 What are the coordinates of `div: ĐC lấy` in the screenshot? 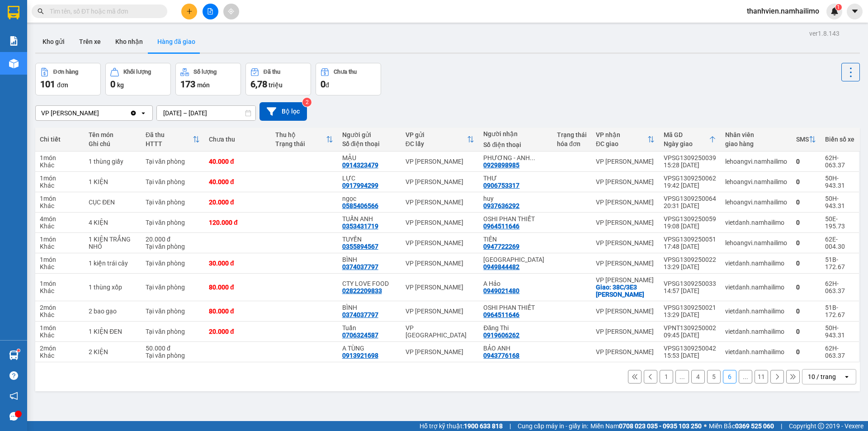 It's located at (436, 144).